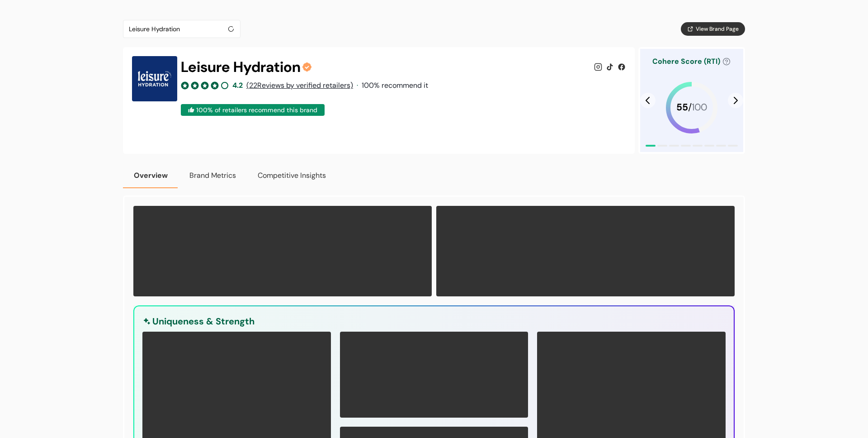 Image resolution: width=868 pixels, height=438 pixels. I want to click on div: Leisure Hydration, so click(177, 29).